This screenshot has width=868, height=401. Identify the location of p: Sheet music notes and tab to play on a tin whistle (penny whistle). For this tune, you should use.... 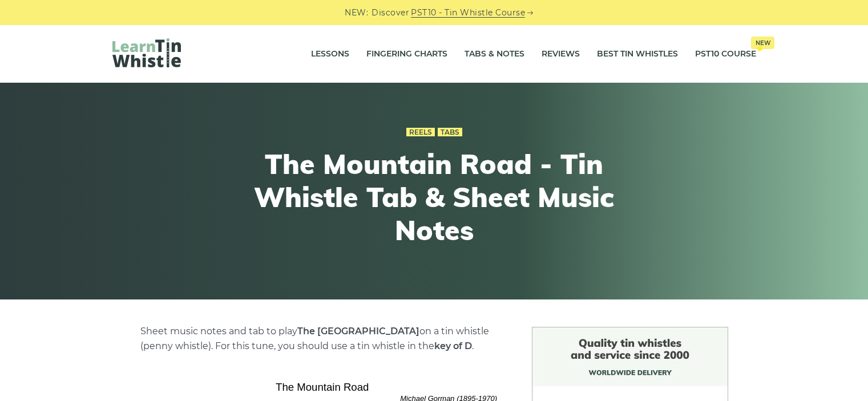
(322, 339).